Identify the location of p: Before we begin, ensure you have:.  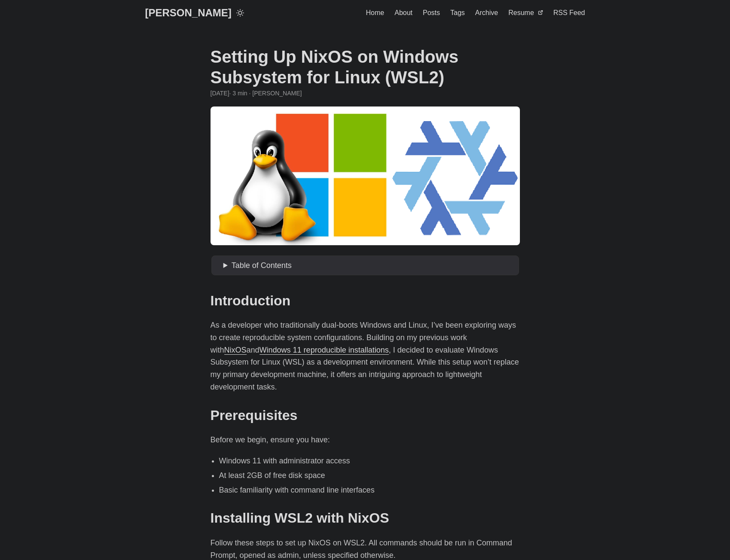
(366, 439).